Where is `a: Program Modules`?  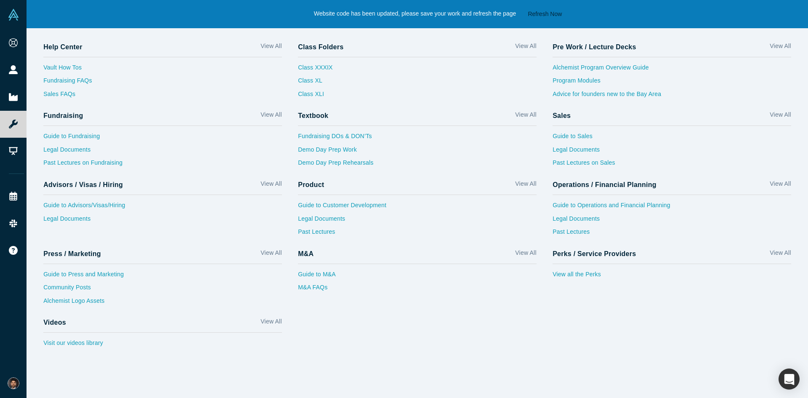 a: Program Modules is located at coordinates (671, 83).